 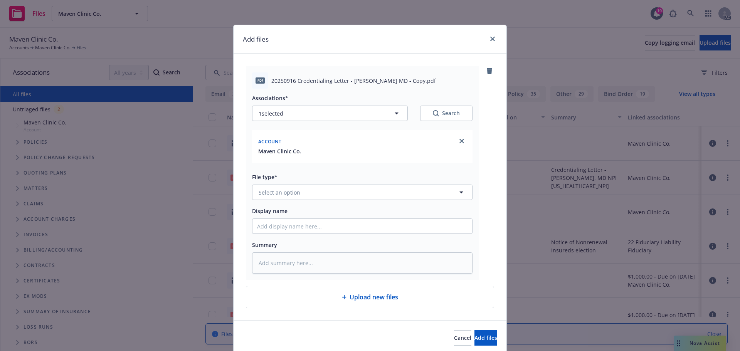 I want to click on span: Display name, so click(x=270, y=211).